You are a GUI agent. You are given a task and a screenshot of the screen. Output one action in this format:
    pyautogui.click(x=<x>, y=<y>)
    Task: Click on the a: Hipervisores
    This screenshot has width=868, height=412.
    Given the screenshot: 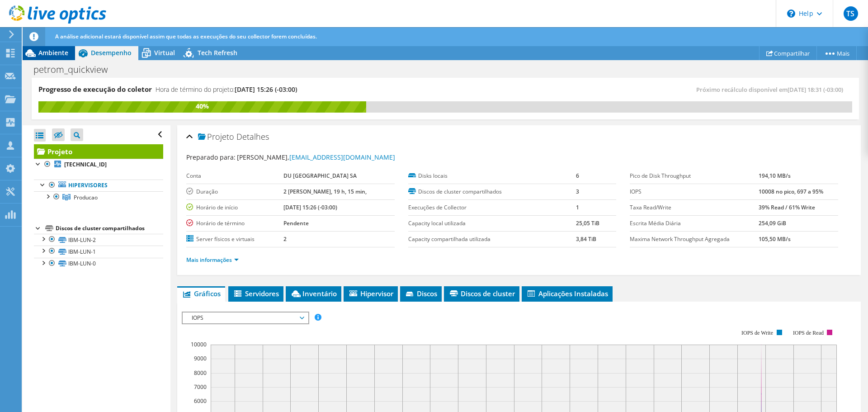 What is the action you would take?
    pyautogui.click(x=98, y=186)
    